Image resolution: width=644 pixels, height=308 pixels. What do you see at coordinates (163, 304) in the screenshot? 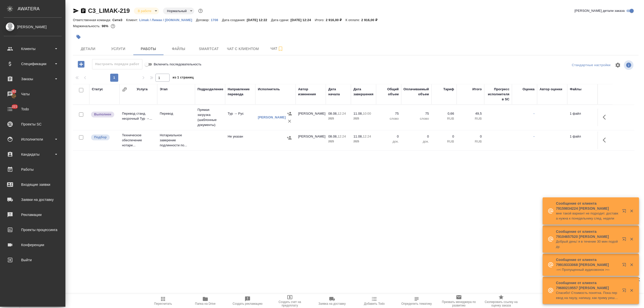
I see `span: Пересчитать` at bounding box center [163, 304].